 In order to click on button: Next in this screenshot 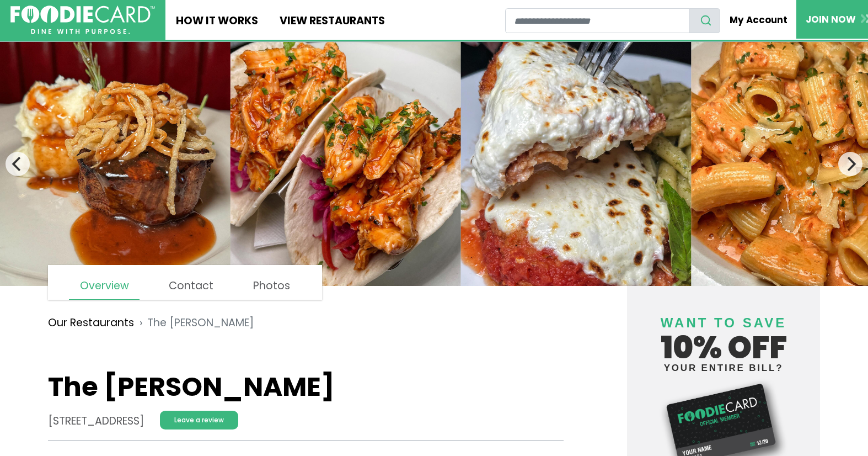, I will do `click(851, 164)`.